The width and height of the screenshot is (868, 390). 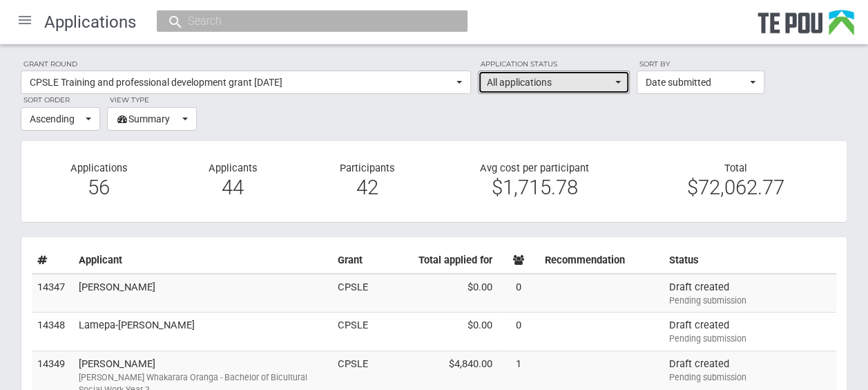 I want to click on th: Grant, so click(x=353, y=261).